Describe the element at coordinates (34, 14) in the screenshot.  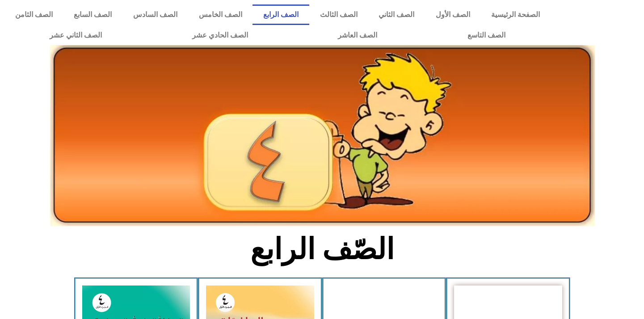
I see `a: الصف الثامن` at that location.